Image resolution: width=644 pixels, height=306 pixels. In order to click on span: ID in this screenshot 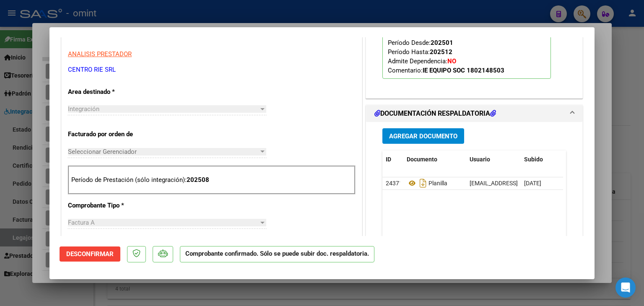, I will do `click(389, 159)`.